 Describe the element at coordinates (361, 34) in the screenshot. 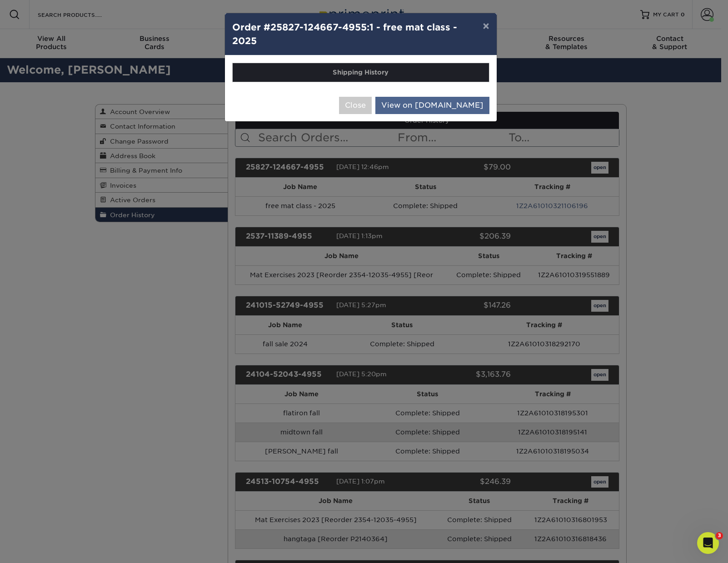

I see `h4: Order #25827-124667-4955:1 - free mat class - 2025` at that location.